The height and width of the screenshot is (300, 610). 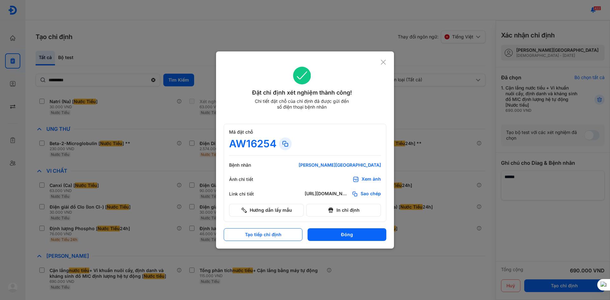 What do you see at coordinates (302, 104) in the screenshot?
I see `div: Chi tiết đặt chỗ của chỉ định đã được gửi đến số điện thoại bệnh nhân` at bounding box center [302, 104].